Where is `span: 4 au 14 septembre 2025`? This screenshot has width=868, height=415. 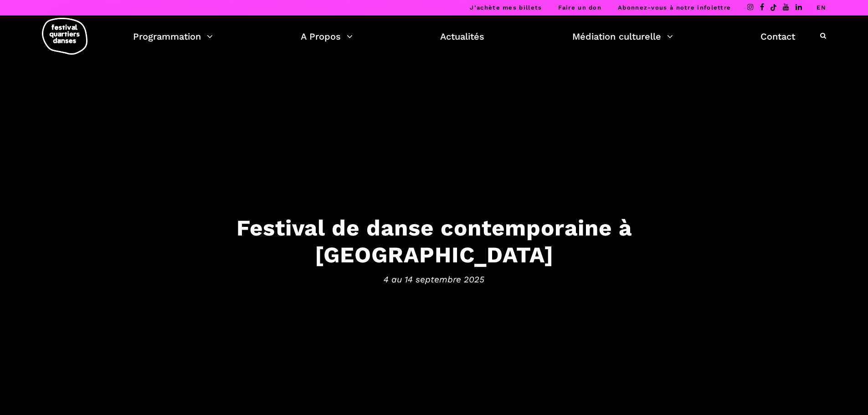
span: 4 au 14 septembre 2025 is located at coordinates (434, 279).